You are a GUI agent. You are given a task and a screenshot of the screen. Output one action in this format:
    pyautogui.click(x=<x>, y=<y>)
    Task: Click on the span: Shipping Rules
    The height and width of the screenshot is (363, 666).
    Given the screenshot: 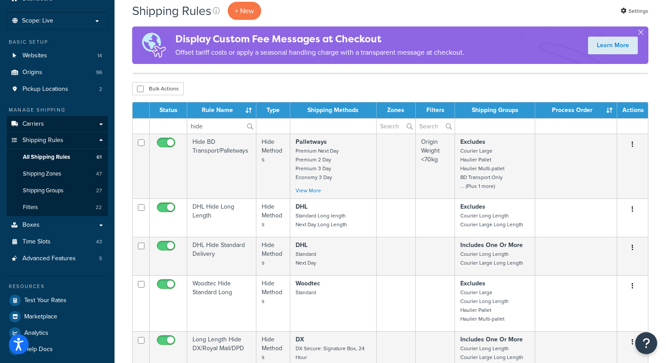 What is the action you would take?
    pyautogui.click(x=43, y=140)
    